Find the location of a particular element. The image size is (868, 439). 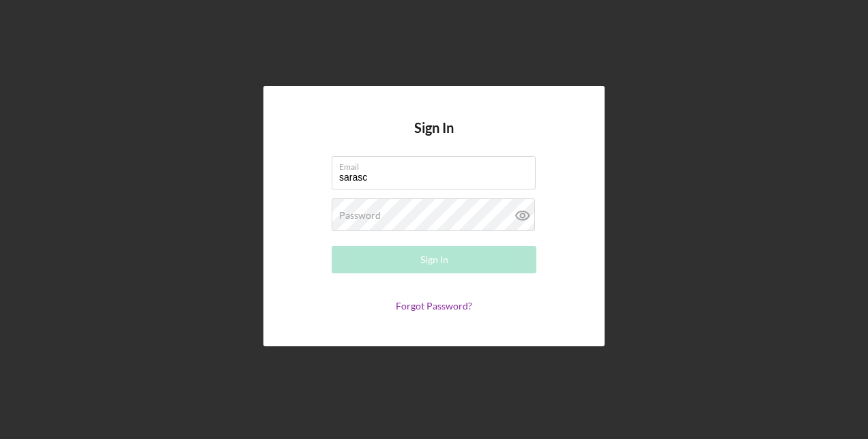

label: Email is located at coordinates (437, 165).